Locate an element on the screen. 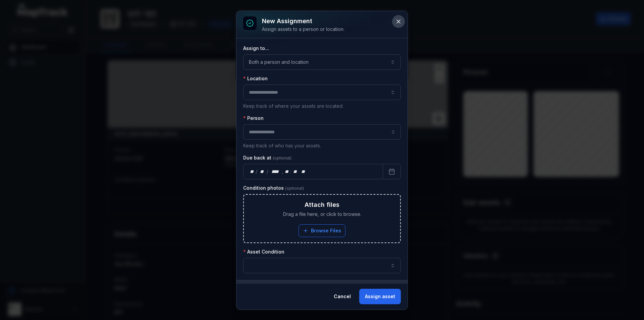 Image resolution: width=644 pixels, height=320 pixels. p: Keep track of who has your assets. is located at coordinates (322, 146).